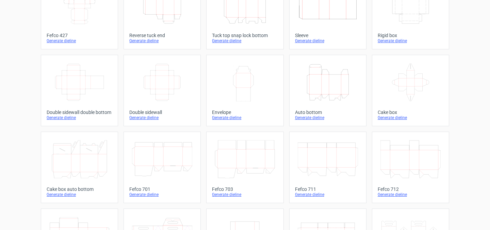 This screenshot has width=490, height=230. Describe the element at coordinates (328, 167) in the screenshot. I see `a: Fefco 711Generate dieline` at that location.